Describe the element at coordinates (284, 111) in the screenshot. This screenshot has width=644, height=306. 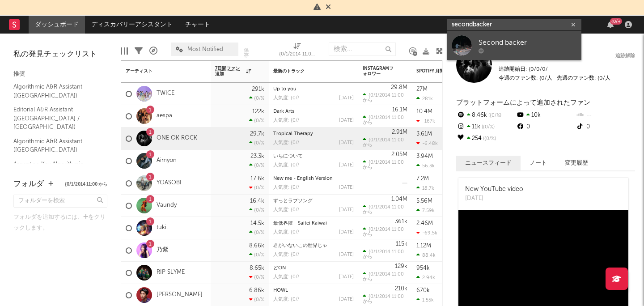
I see `a: Dark Arts` at that location.